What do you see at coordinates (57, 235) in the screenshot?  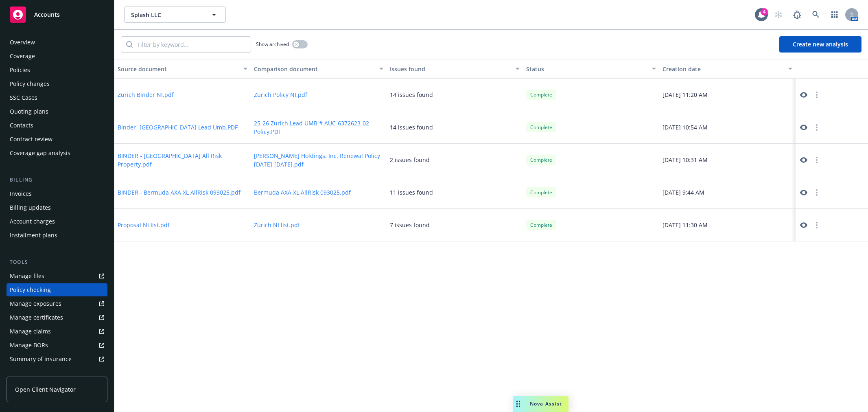 I see `a: Installment plans` at bounding box center [57, 235].